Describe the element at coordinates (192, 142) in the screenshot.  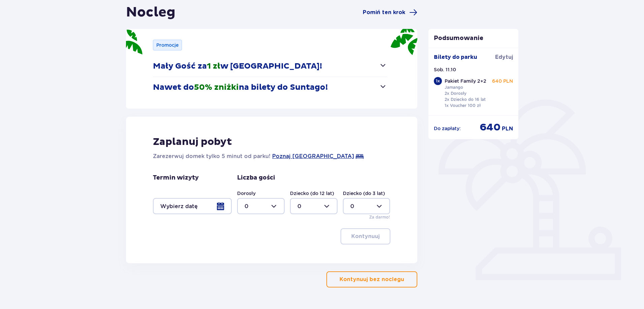
I see `p: Zaplanuj pobyt` at that location.